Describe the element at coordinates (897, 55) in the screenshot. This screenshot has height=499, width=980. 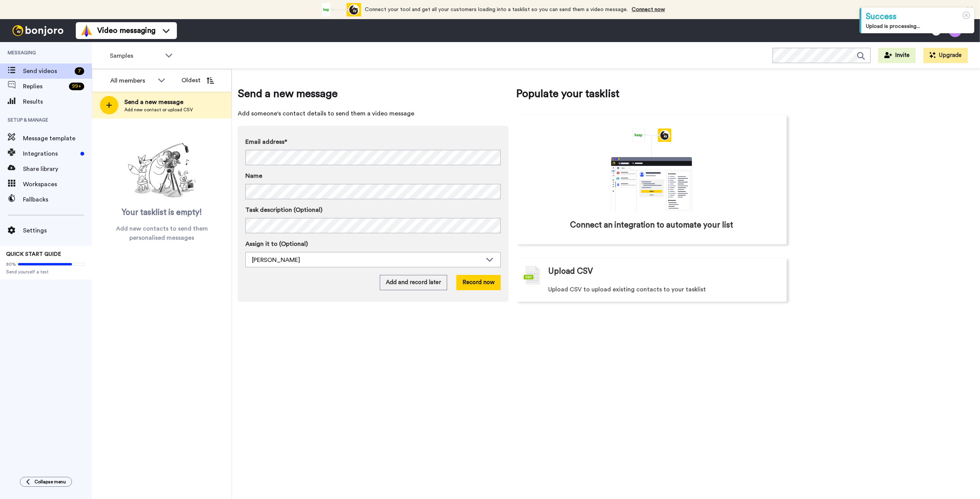
I see `button: Invite` at that location.